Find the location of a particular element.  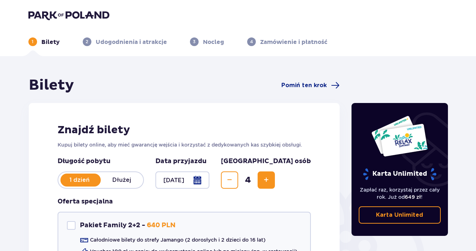

p: Bilety is located at coordinates (50, 42).